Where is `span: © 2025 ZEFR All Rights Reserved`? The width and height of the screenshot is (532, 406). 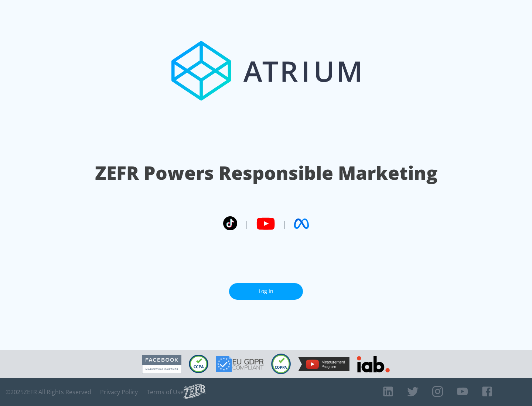
span: © 2025 ZEFR All Rights Reserved is located at coordinates (48, 392).